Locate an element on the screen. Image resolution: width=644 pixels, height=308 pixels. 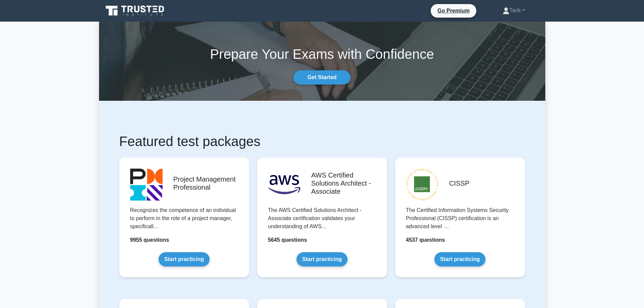
h1: Featured test packages is located at coordinates (322, 141).